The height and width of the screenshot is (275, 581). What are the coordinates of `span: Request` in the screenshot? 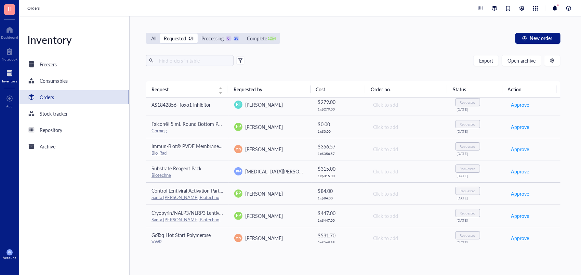 It's located at (183, 89).